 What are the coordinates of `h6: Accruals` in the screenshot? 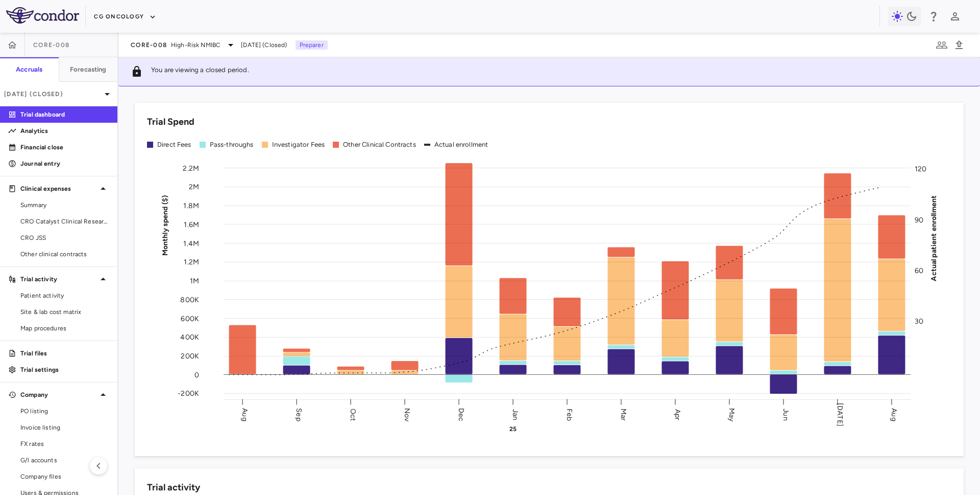 It's located at (29, 69).